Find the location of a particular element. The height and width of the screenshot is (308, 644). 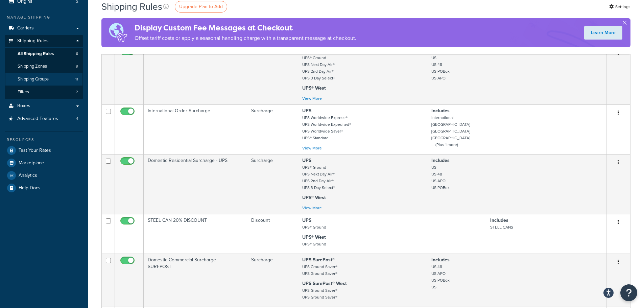

a: Analytics is located at coordinates (44, 176).